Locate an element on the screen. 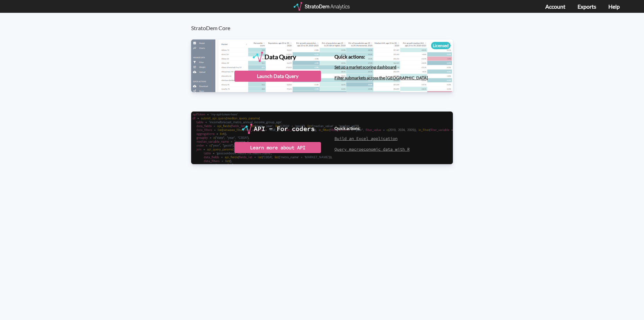 The image size is (644, 320). div: Data Query is located at coordinates (280, 57).